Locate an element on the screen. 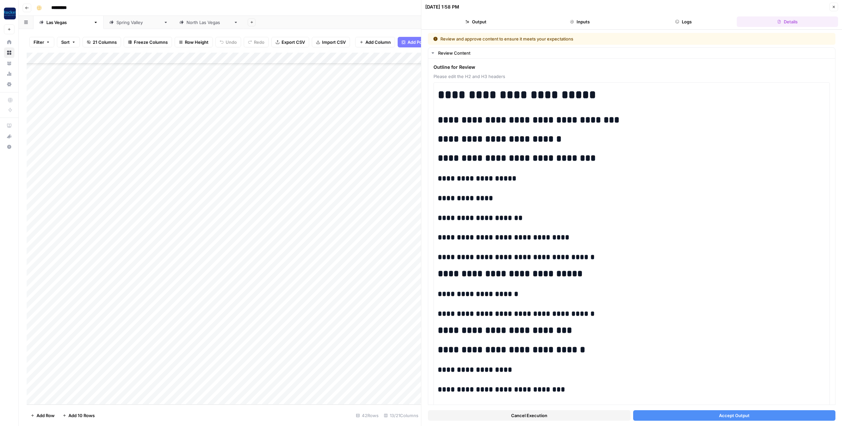 This screenshot has height=426, width=842. button: Add Power Agent is located at coordinates (422, 42).